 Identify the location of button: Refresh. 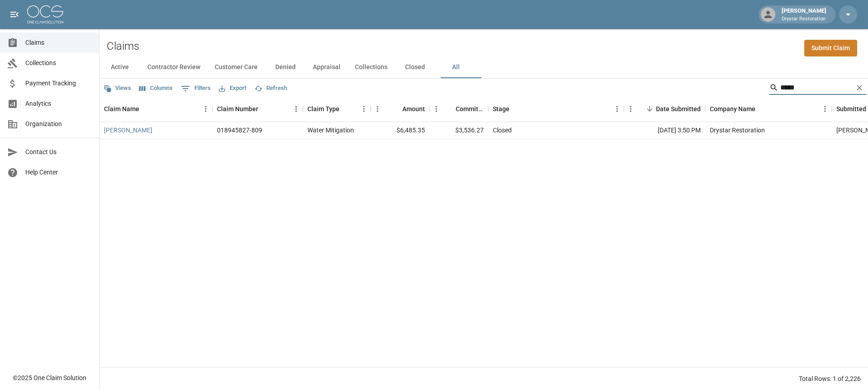
(271, 89).